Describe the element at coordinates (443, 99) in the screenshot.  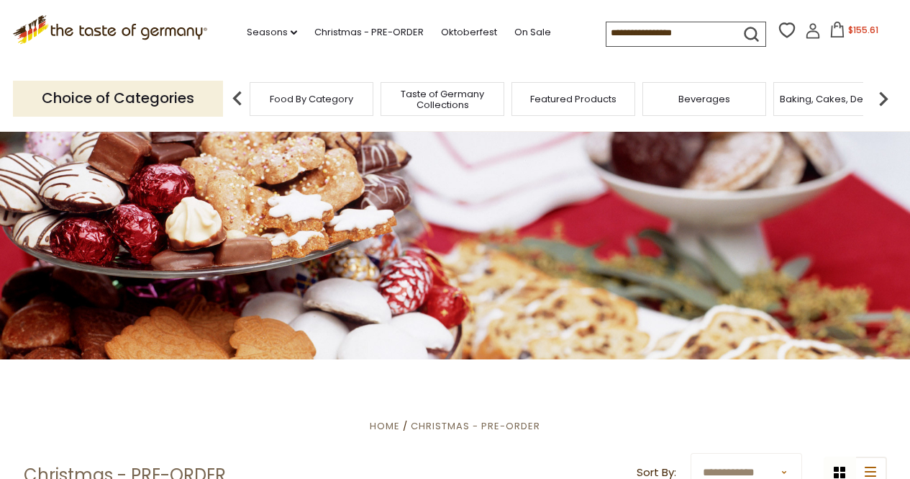
I see `a: Taste of Germany Collections` at that location.